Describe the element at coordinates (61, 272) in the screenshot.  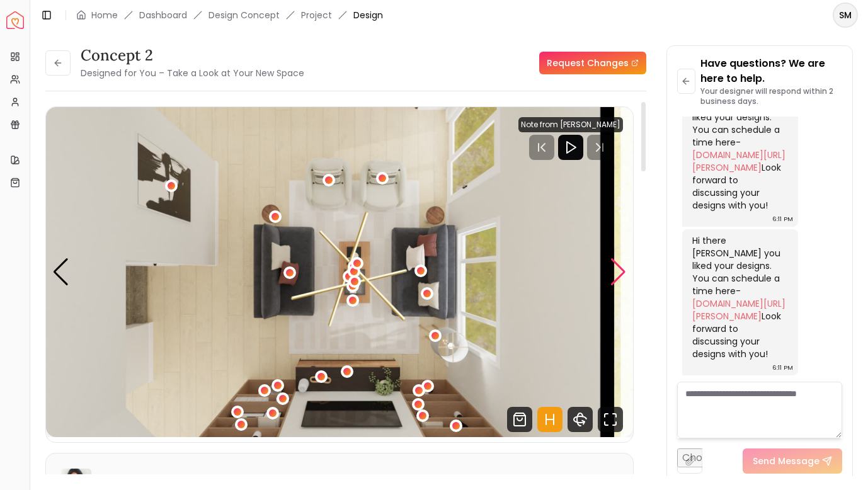
I see `div: Previous slide` at that location.